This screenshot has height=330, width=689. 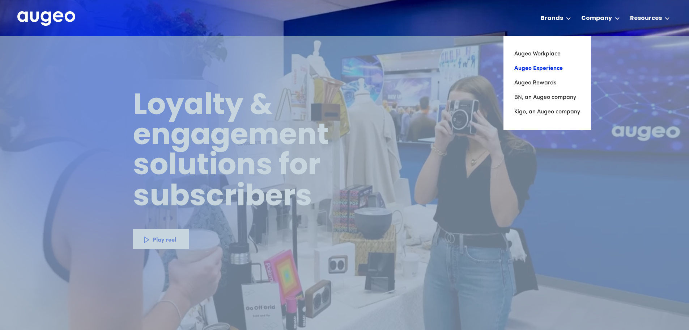 I want to click on a: home, so click(x=46, y=19).